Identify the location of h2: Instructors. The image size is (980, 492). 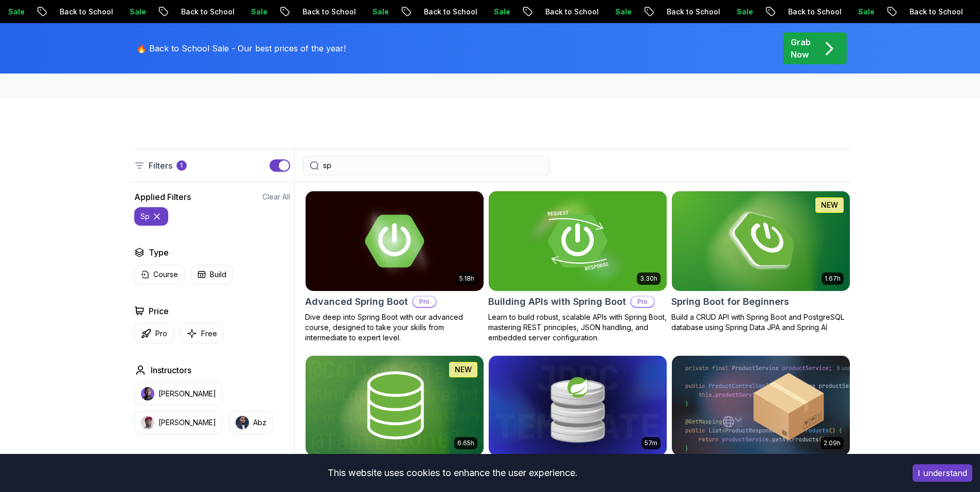
(171, 370).